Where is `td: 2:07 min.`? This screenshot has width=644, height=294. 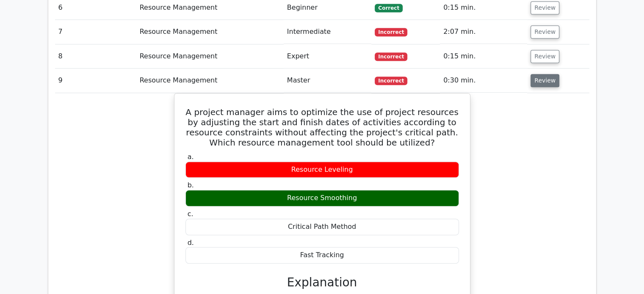 td: 2:07 min. is located at coordinates (483, 32).